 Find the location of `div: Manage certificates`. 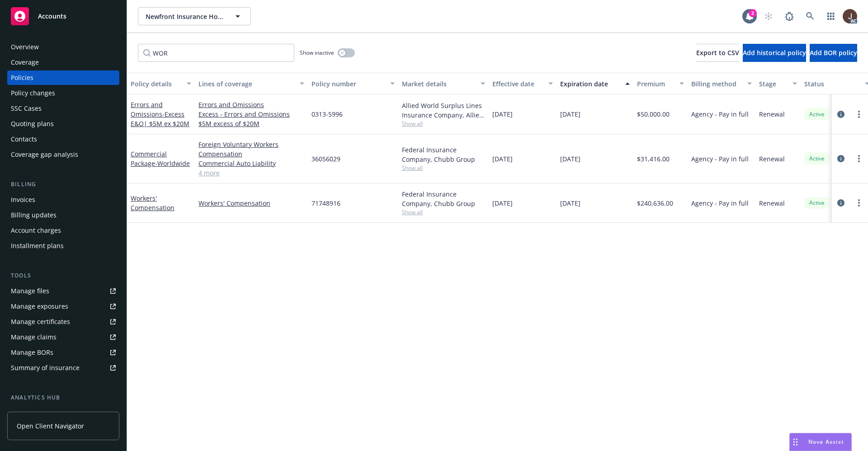

div: Manage certificates is located at coordinates (40, 321).